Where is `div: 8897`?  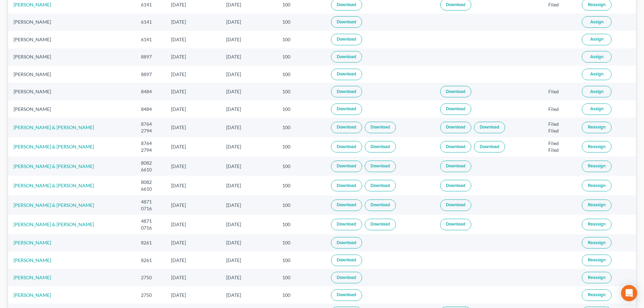
div: 8897 is located at coordinates (151, 57).